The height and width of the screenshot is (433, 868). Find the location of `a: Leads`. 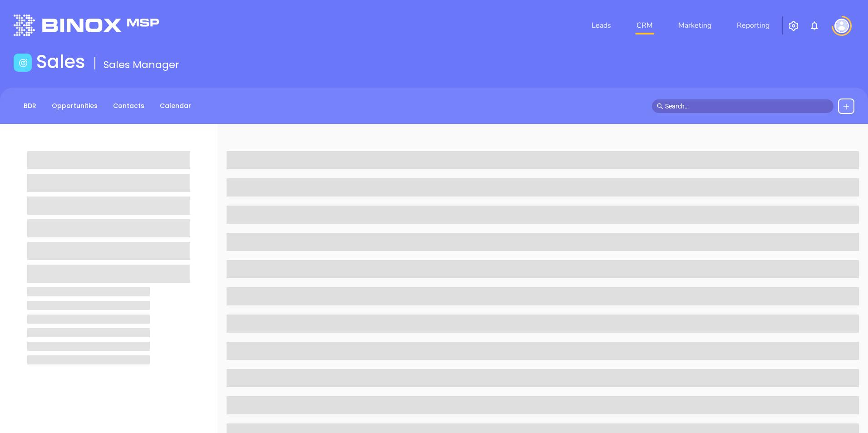

a: Leads is located at coordinates (601, 26).